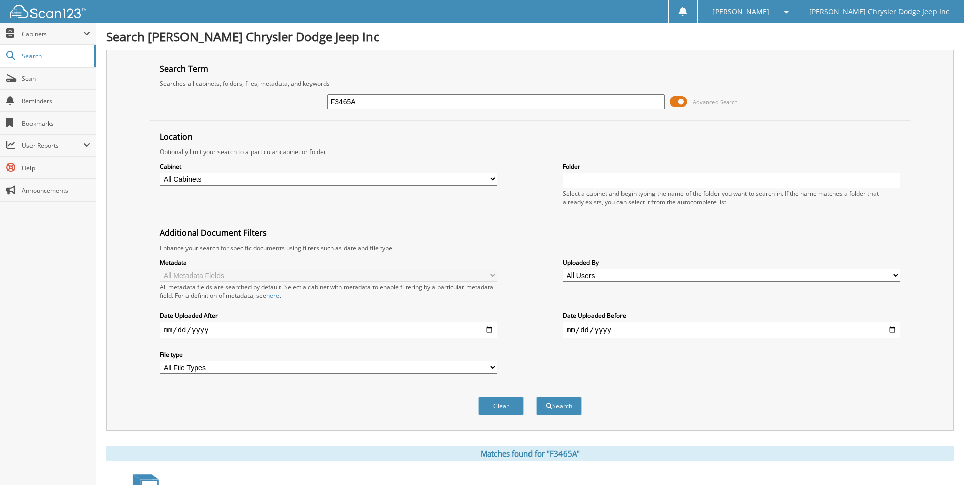  Describe the element at coordinates (559, 406) in the screenshot. I see `button: Search` at that location.